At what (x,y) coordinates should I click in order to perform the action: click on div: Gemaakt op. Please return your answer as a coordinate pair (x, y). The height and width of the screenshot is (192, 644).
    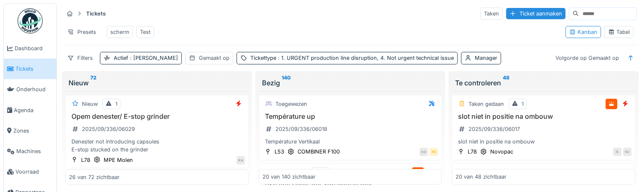
    Looking at the image, I should click on (214, 58).